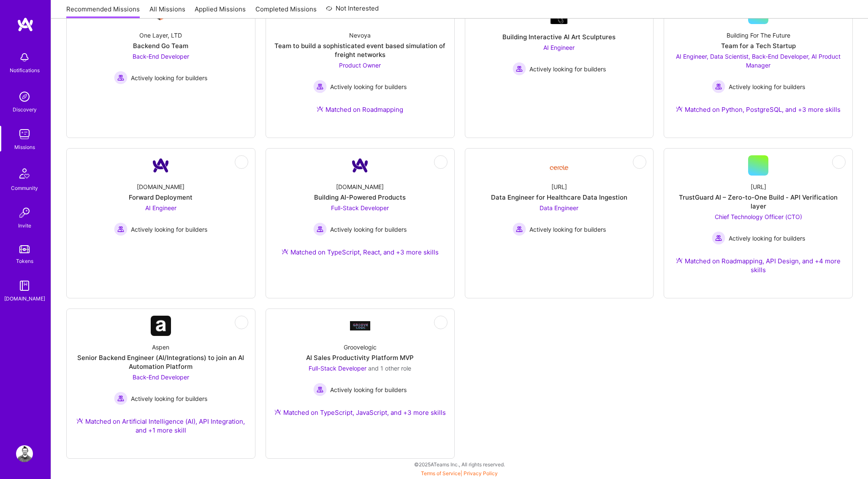 The width and height of the screenshot is (868, 479). What do you see at coordinates (160, 347) in the screenshot?
I see `div: Aspen` at bounding box center [160, 347].